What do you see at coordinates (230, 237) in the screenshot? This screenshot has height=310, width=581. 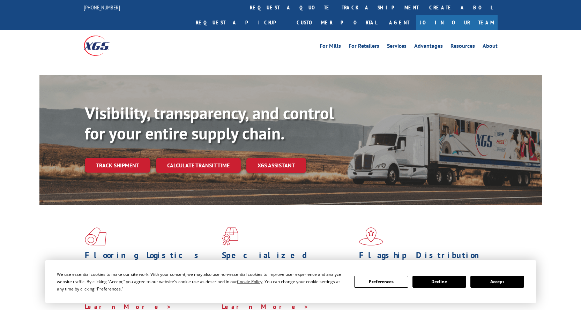 I see `img: xgs-icon-focused-on-flooring-red` at bounding box center [230, 237].